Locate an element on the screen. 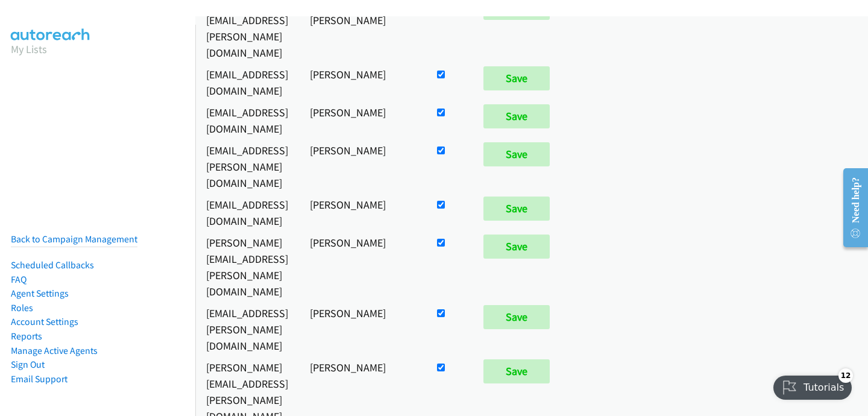 The image size is (868, 416). a: Roles is located at coordinates (22, 308).